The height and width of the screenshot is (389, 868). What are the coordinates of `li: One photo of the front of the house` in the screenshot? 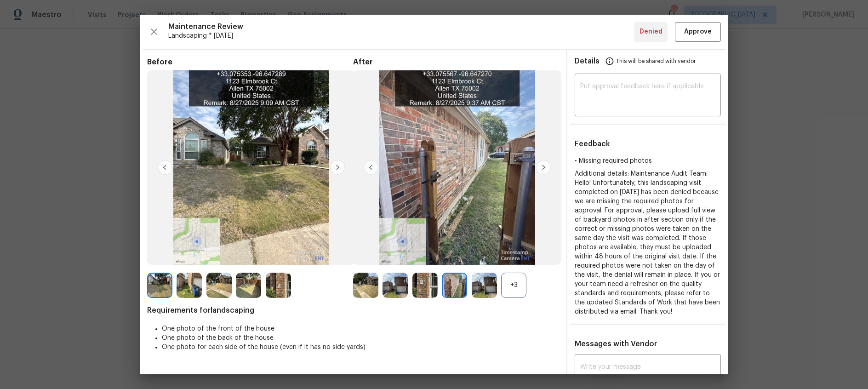 It's located at (361, 329).